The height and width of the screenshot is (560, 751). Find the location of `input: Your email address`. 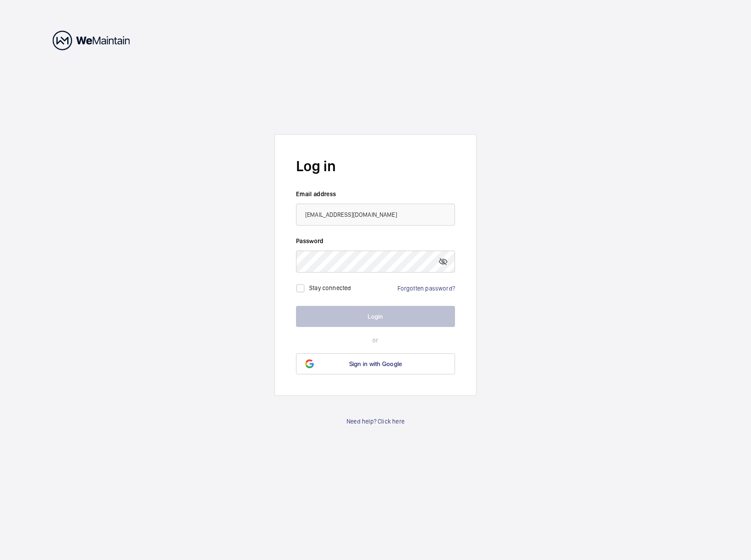

input: Your email address is located at coordinates (376, 214).